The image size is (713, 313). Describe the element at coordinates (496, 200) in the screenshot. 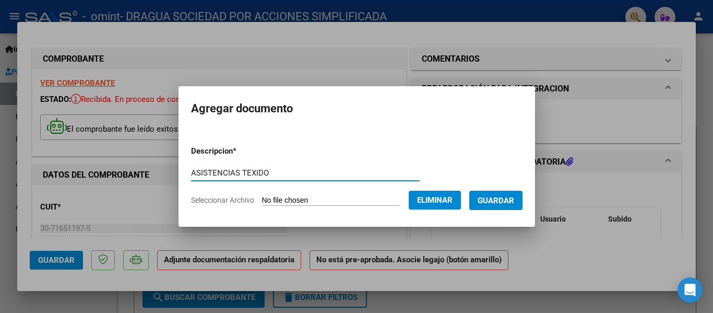

I see `button: Guardar` at that location.